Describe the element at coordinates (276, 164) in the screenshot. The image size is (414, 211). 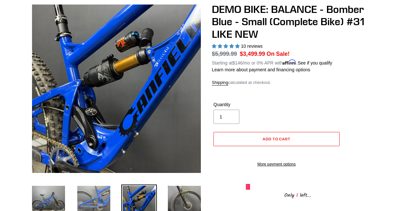
I see `a: More payment options` at that location.